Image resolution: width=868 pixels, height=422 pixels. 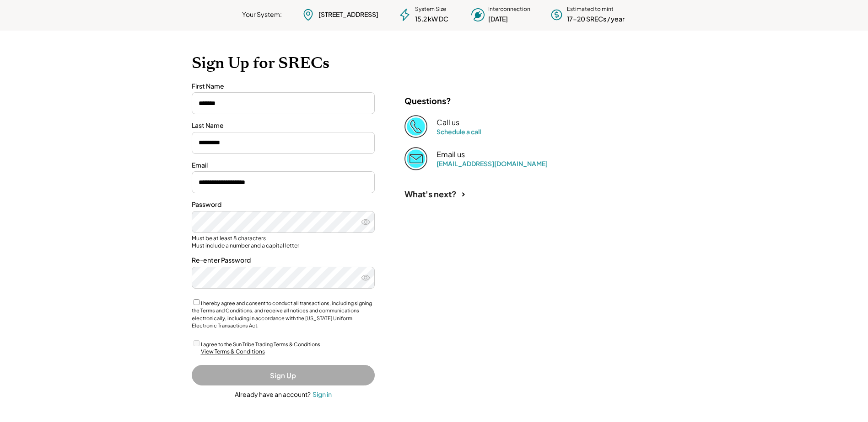 I want to click on img: Email%202%403x.png, so click(x=416, y=159).